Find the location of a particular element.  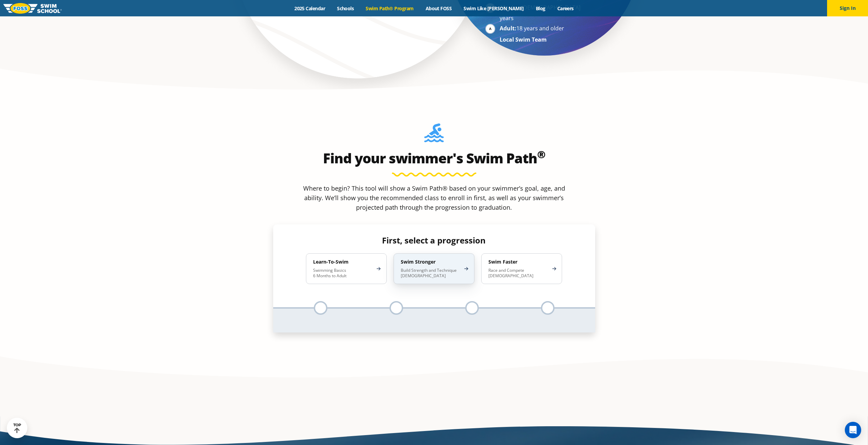

strong: Local Swim Team is located at coordinates (523, 40).